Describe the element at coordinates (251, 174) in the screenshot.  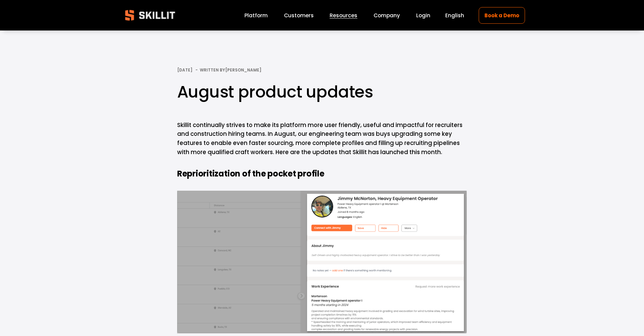
I see `strong: Reprioritization of the pocket profile` at that location.